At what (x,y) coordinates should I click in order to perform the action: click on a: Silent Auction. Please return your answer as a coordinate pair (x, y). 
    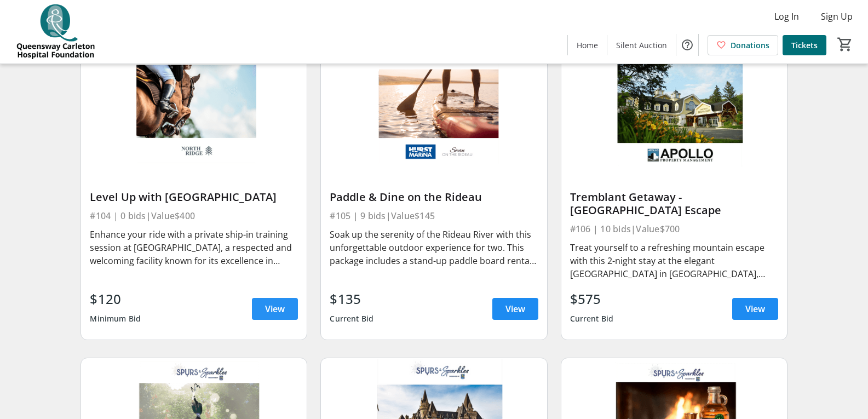
    Looking at the image, I should click on (641, 45).